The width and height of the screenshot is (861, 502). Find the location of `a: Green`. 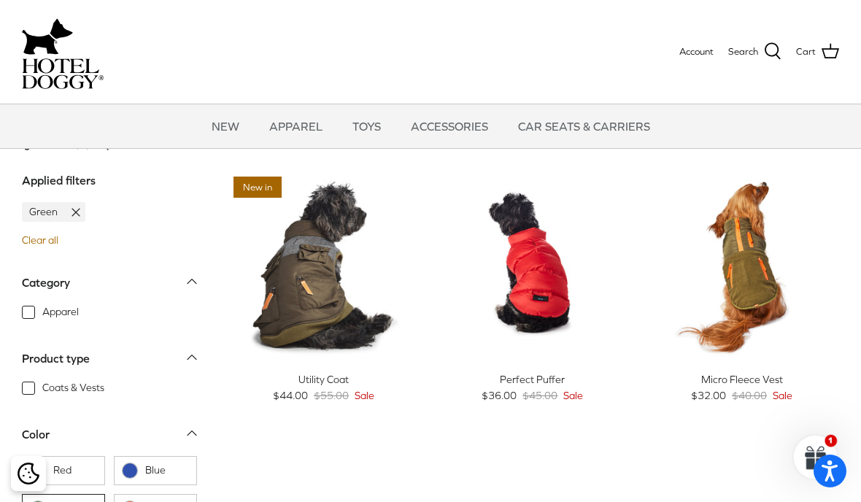

a: Green is located at coordinates (53, 212).